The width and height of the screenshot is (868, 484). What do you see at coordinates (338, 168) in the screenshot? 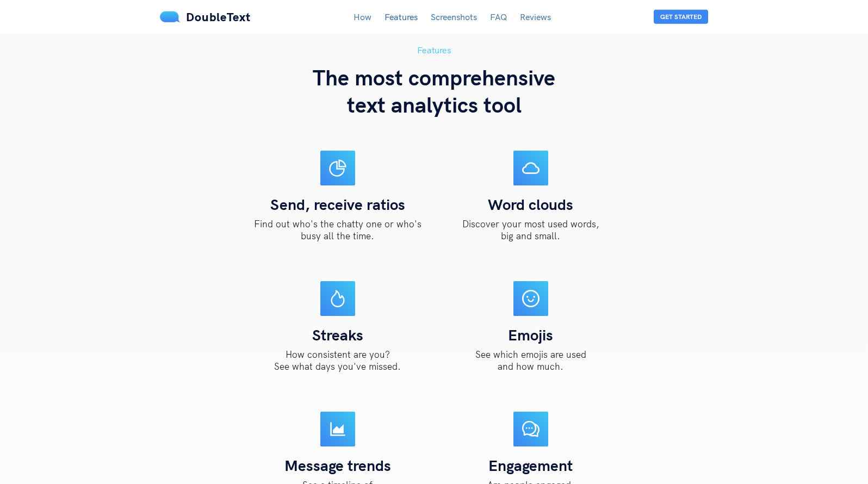
I see `span: pie-chart` at bounding box center [338, 168].